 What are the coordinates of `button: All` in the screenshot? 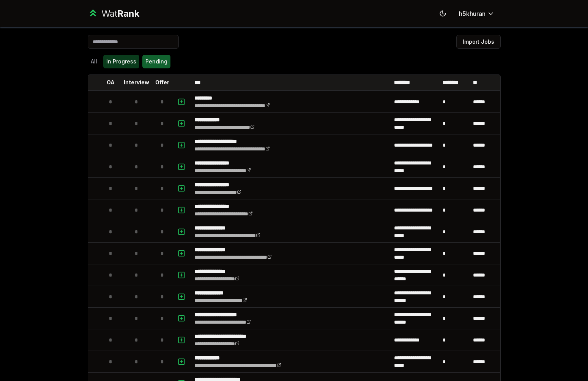 It's located at (94, 62).